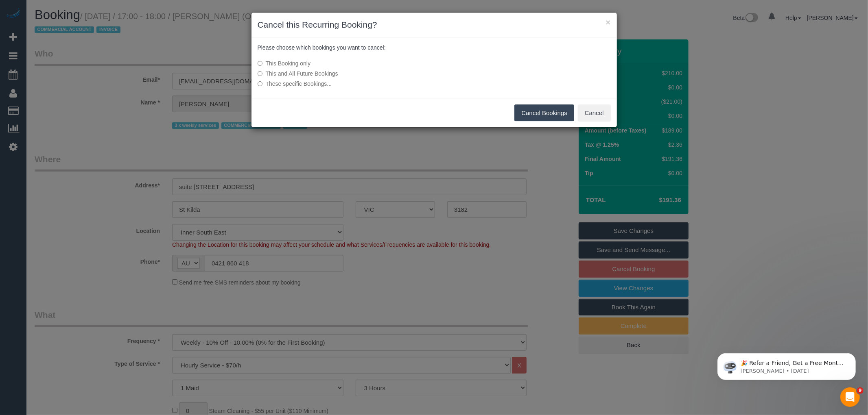  I want to click on button: Cancel, so click(593, 113).